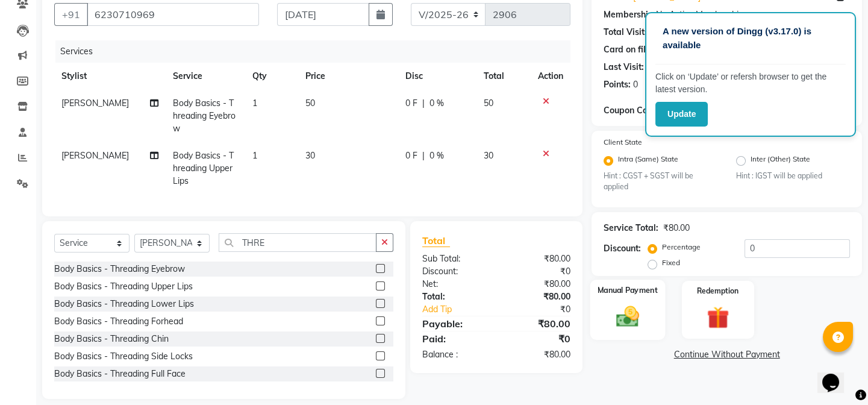 This screenshot has width=868, height=405. I want to click on p: A new version of Dingg (v3.17.0) is available, so click(750, 38).